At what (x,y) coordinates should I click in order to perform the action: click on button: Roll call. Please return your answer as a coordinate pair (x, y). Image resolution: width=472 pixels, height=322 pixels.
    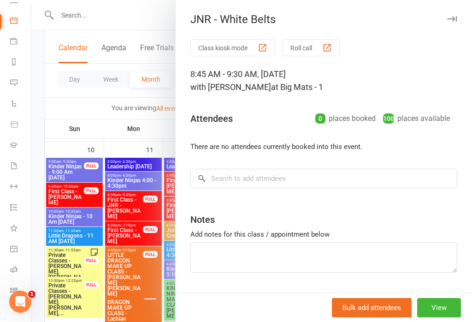
    Looking at the image, I should click on (311, 48).